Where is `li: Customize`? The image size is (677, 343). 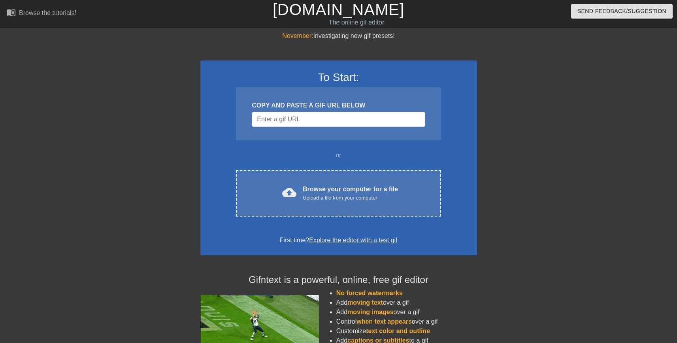
li: Customize is located at coordinates (407, 331).